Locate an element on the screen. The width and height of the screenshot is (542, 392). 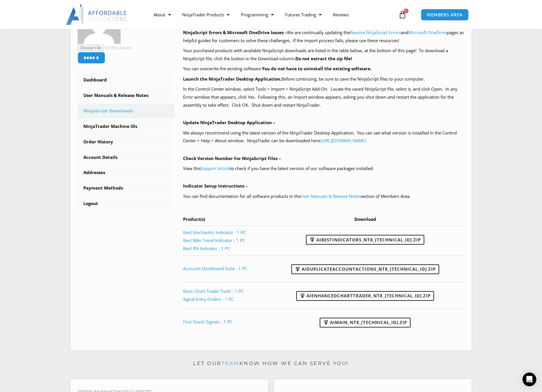
nav: Account pages is located at coordinates (126, 141).